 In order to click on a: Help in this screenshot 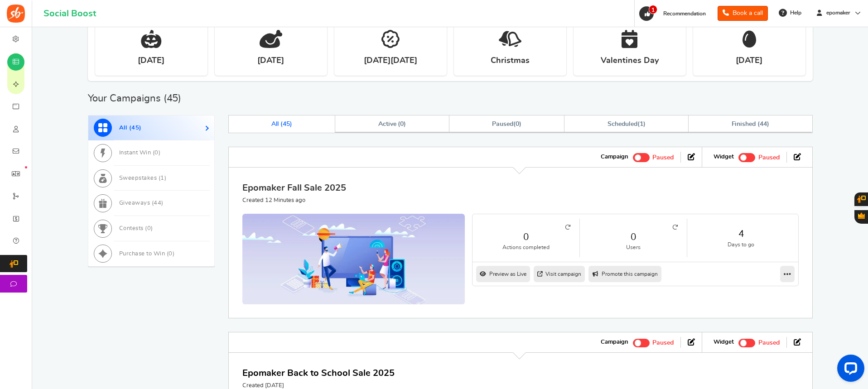, I will do `click(790, 12)`.